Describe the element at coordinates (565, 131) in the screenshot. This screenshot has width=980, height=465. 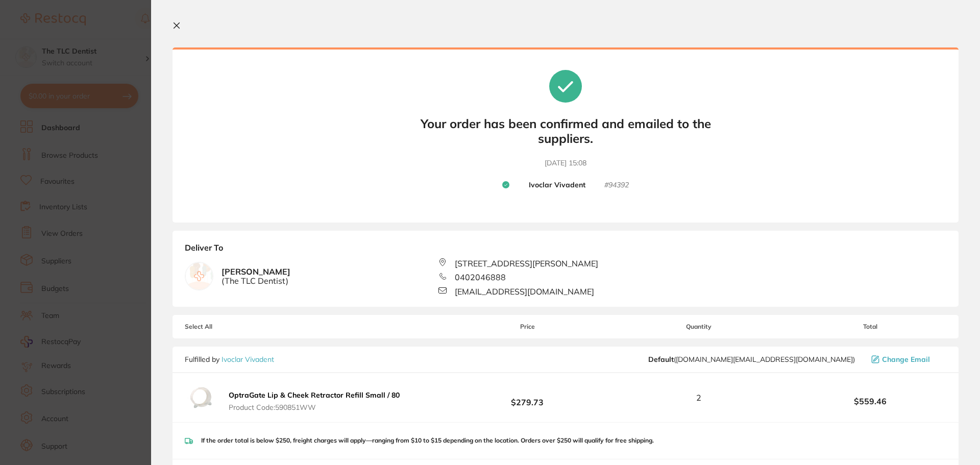
I see `b: Your order has been confirmed and emailed to the suppliers.` at that location.